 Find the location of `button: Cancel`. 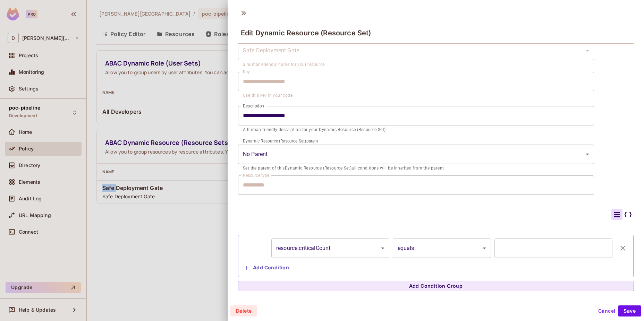

button: Cancel is located at coordinates (607, 311).